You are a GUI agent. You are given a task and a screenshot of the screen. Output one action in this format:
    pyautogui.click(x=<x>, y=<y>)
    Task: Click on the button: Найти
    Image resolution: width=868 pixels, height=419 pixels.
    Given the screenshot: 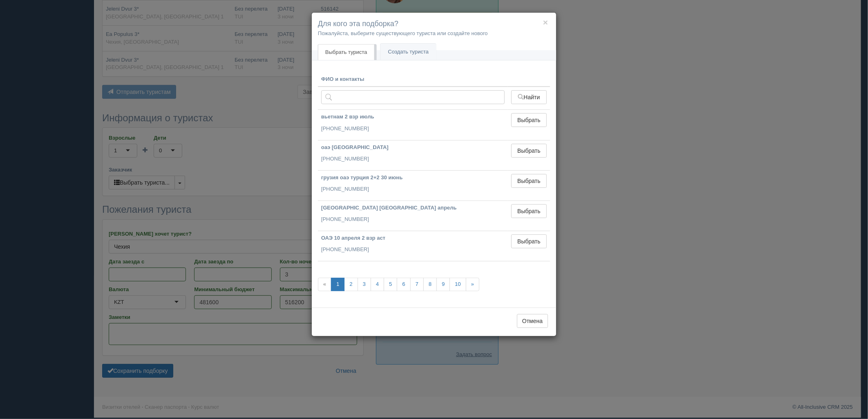 What is the action you would take?
    pyautogui.click(x=529, y=97)
    